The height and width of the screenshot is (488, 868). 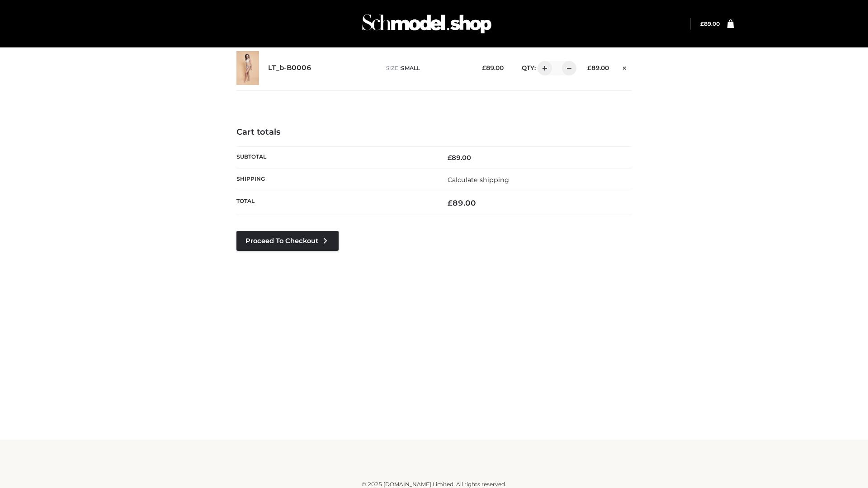 What do you see at coordinates (335, 203) in the screenshot?
I see `th: Total` at bounding box center [335, 203].